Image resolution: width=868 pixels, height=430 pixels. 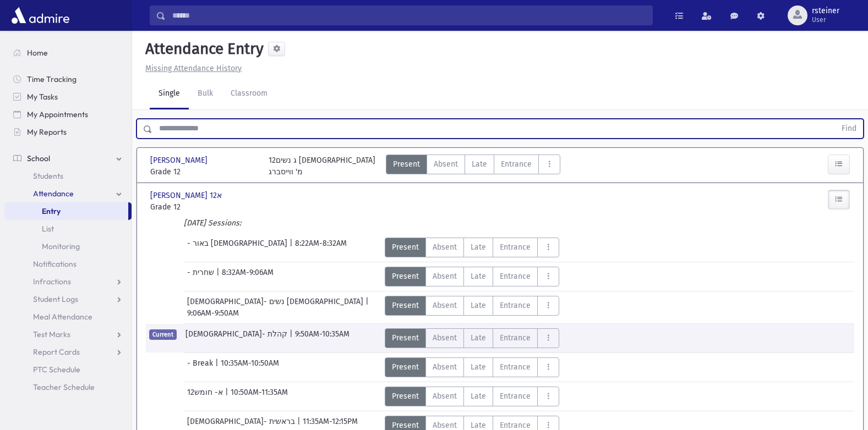 What do you see at coordinates (63, 317) in the screenshot?
I see `span: Meal Attendance` at bounding box center [63, 317].